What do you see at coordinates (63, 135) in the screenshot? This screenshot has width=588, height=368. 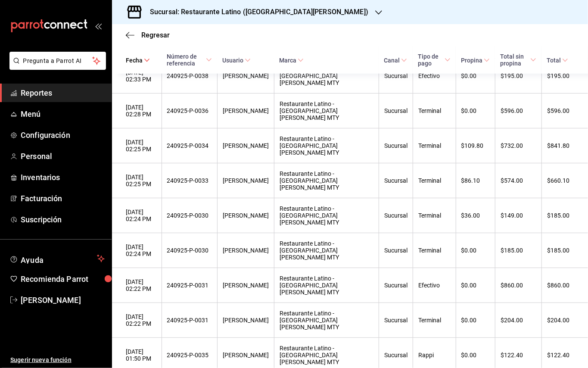 I see `span: Configuración` at bounding box center [63, 135].